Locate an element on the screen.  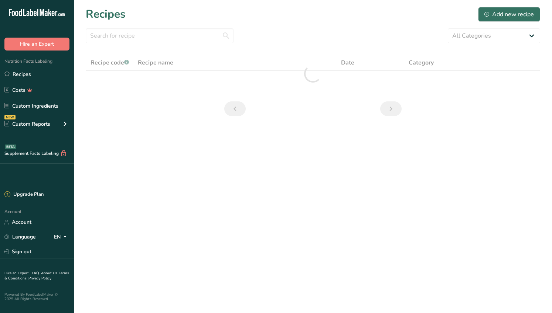
div: EN is located at coordinates (62, 237).